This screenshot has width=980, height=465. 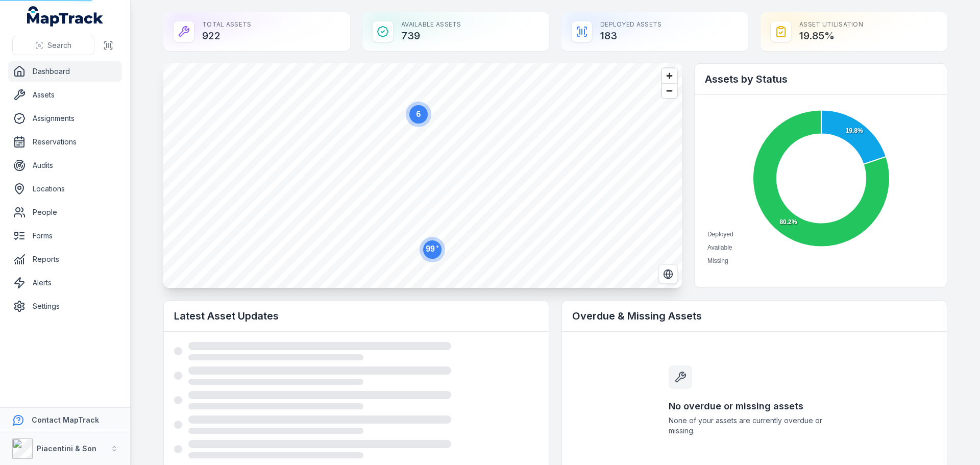 I want to click on text: 6, so click(x=418, y=114).